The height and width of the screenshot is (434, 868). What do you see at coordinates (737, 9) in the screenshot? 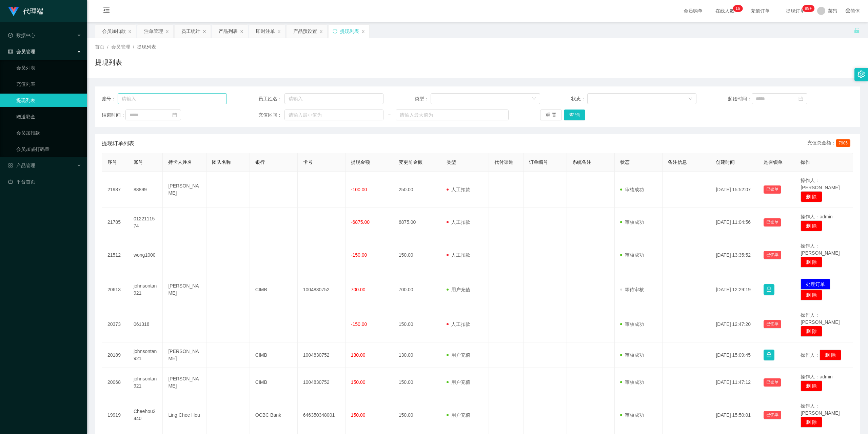
I see `p: 1` at bounding box center [737, 9].